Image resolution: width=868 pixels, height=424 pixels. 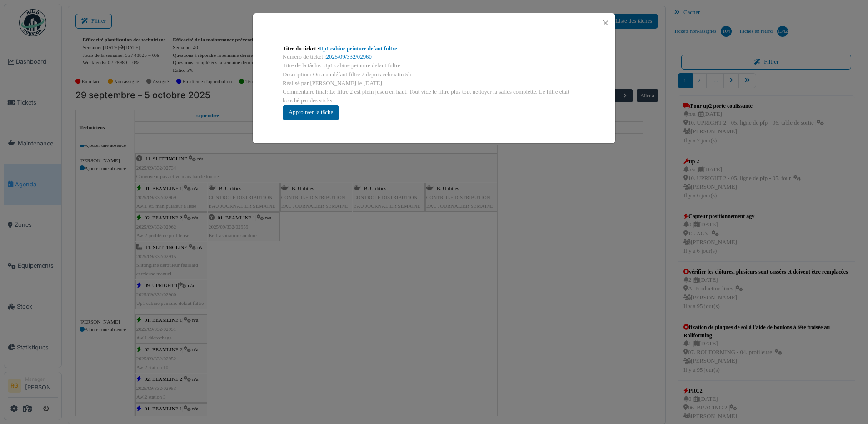 What do you see at coordinates (434, 96) in the screenshot?
I see `div: Commentaire final: Le filtre 2 est plein jusqu en haut. Tout vidé le filtre plus tout nettoyer la...` at bounding box center [434, 96].